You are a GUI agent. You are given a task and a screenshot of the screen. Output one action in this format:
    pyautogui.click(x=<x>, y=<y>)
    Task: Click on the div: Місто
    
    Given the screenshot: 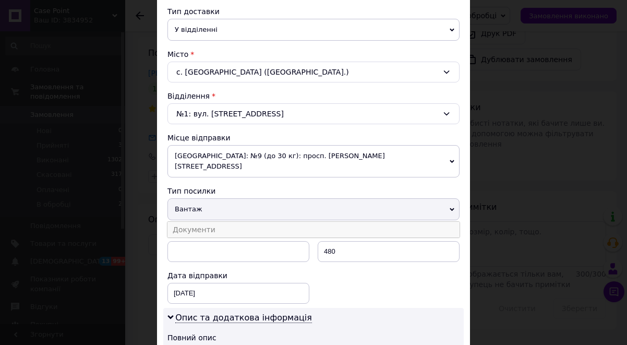 What is the action you would take?
    pyautogui.click(x=314, y=54)
    